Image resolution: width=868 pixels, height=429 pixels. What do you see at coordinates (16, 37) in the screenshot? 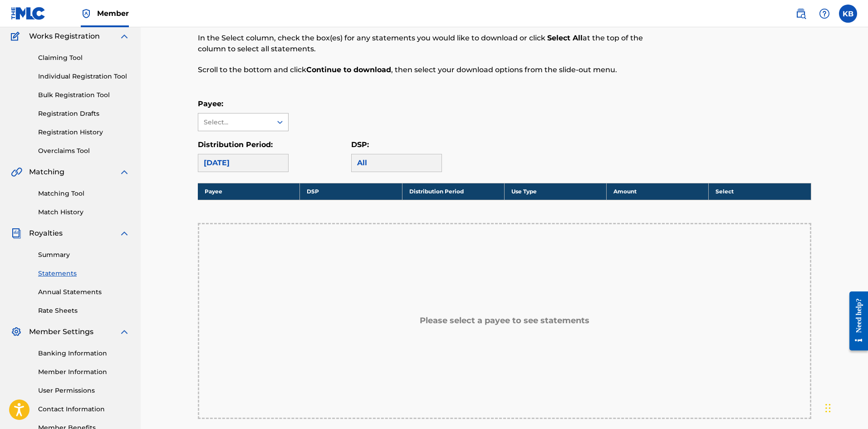
I see `div: Open Resource Center` at bounding box center [16, 37].